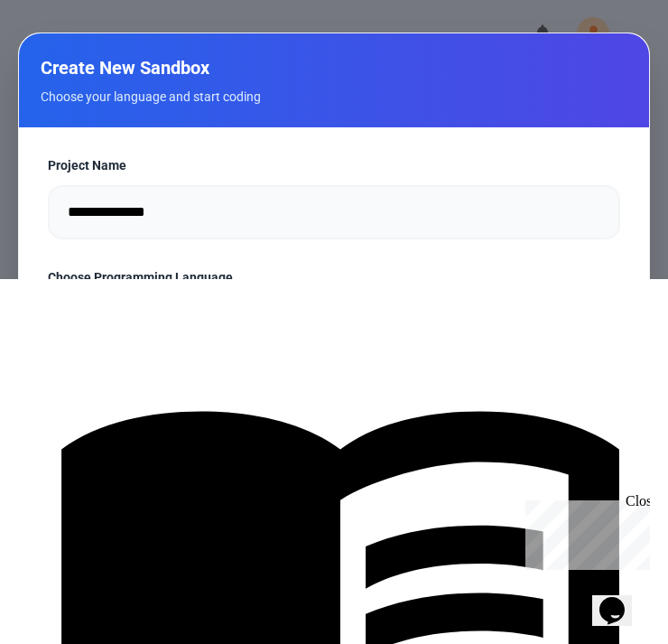  What do you see at coordinates (66, 60) in the screenshot?
I see `div: Chat with us now!Close` at bounding box center [66, 60].